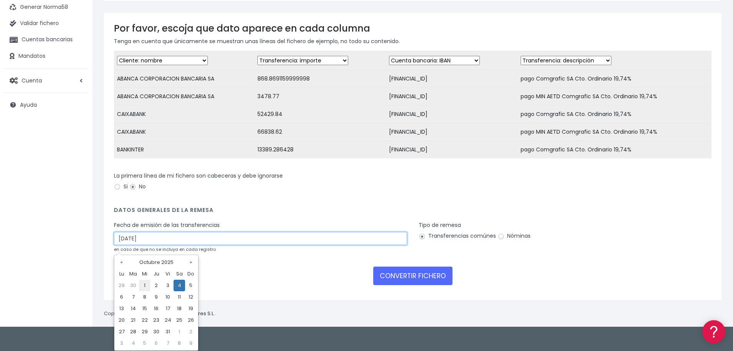 The width and height of the screenshot is (733, 351). Describe the element at coordinates (167, 225) in the screenshot. I see `label: Fecha de emisión de las transferencias` at that location.